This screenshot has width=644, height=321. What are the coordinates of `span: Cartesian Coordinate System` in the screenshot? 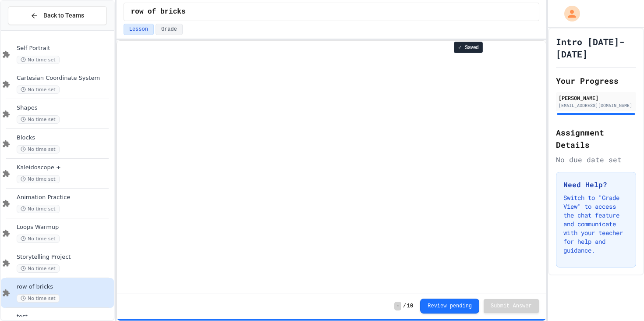 It's located at (65, 78).